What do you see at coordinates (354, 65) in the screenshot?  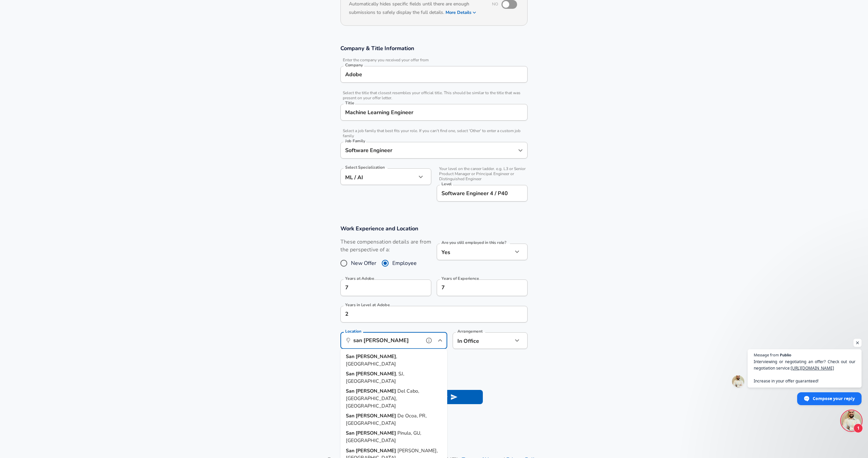 I see `label: Company` at bounding box center [354, 65].